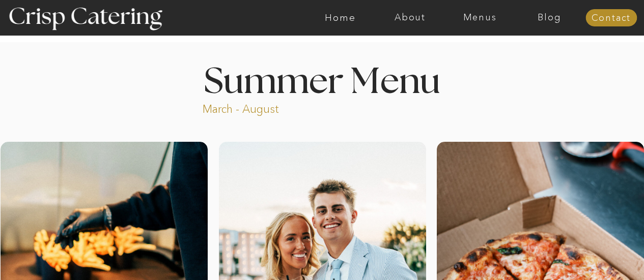 The image size is (644, 280). What do you see at coordinates (340, 17) in the screenshot?
I see `a: Home` at bounding box center [340, 17].